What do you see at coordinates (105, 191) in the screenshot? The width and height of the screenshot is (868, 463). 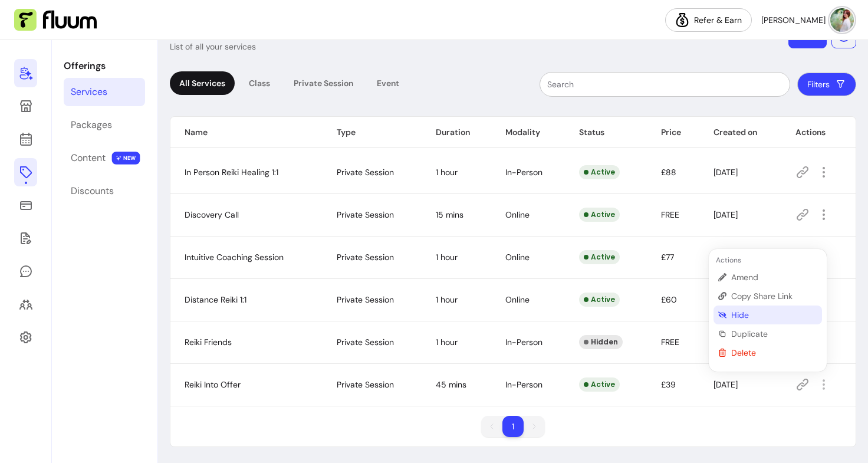 I see `a: Discounts` at bounding box center [105, 191].